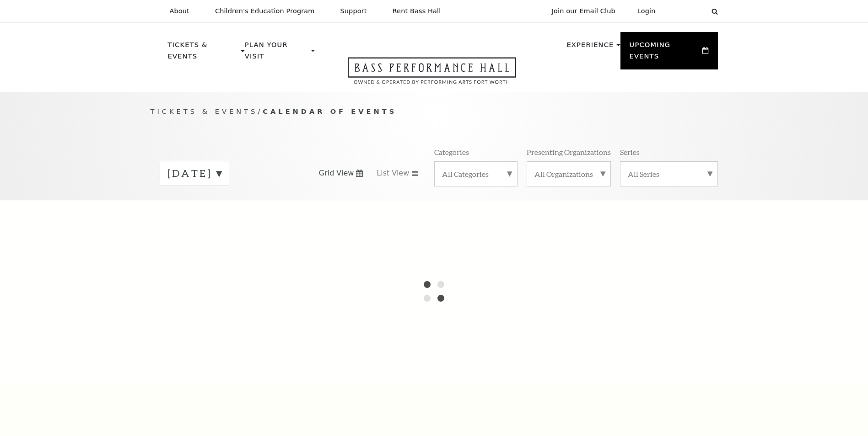 Image resolution: width=868 pixels, height=436 pixels. I want to click on p: Categories, so click(451, 152).